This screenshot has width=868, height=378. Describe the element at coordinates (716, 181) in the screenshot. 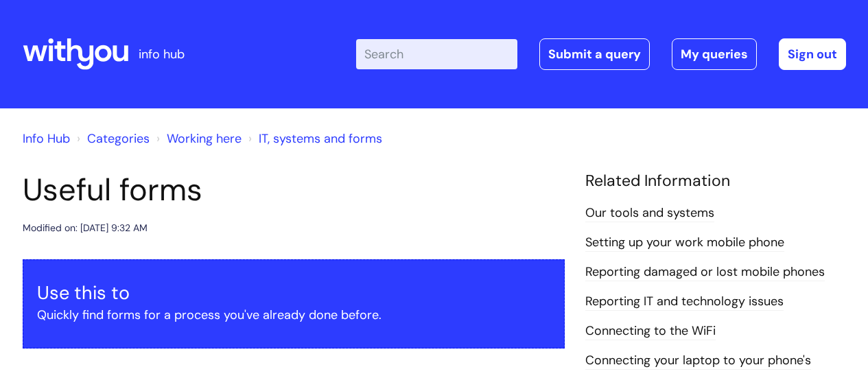

I see `h4: Related Information` at that location.